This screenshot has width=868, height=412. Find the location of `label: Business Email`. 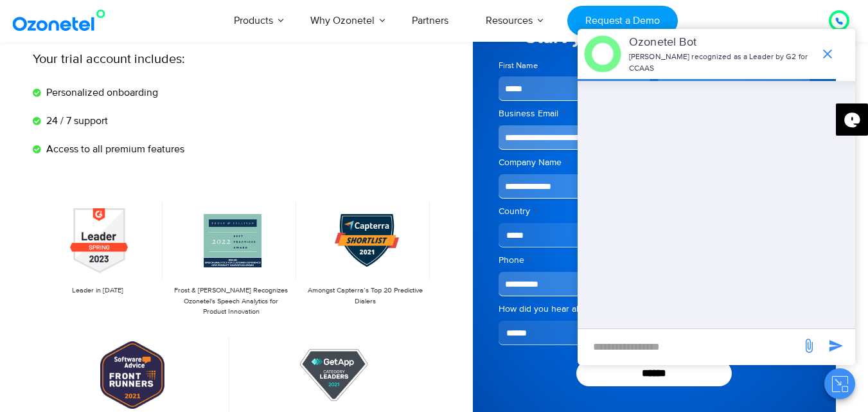

label: Business Email is located at coordinates (654, 114).